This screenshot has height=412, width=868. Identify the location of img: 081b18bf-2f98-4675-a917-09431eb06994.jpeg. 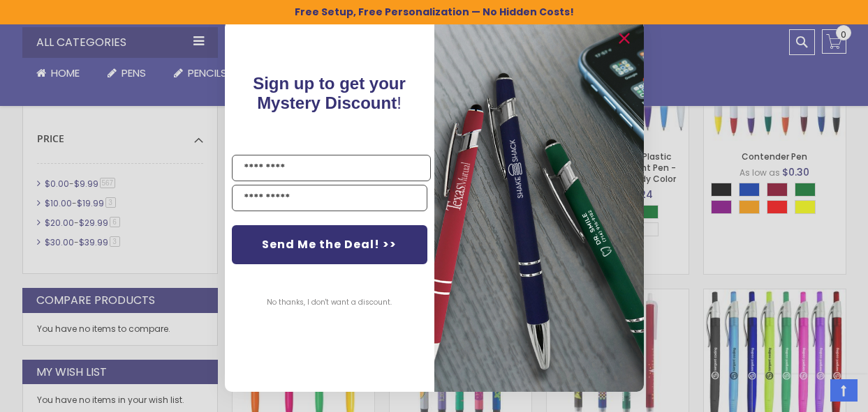
(539, 206).